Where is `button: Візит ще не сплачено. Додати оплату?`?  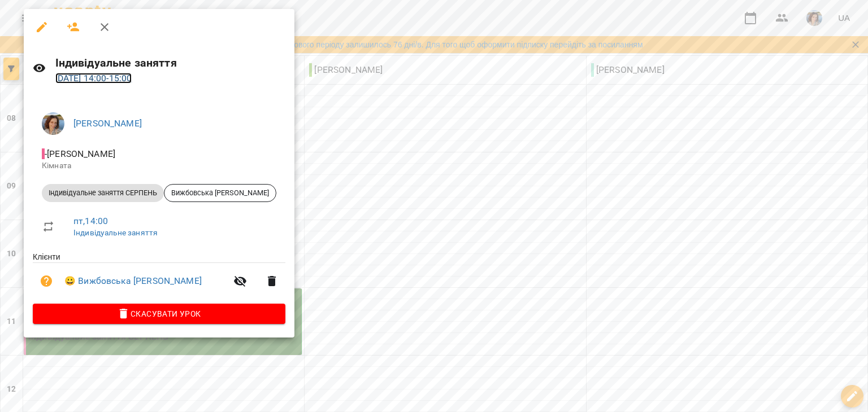
button: Візит ще не сплачено. Додати оплату? is located at coordinates (46, 281).